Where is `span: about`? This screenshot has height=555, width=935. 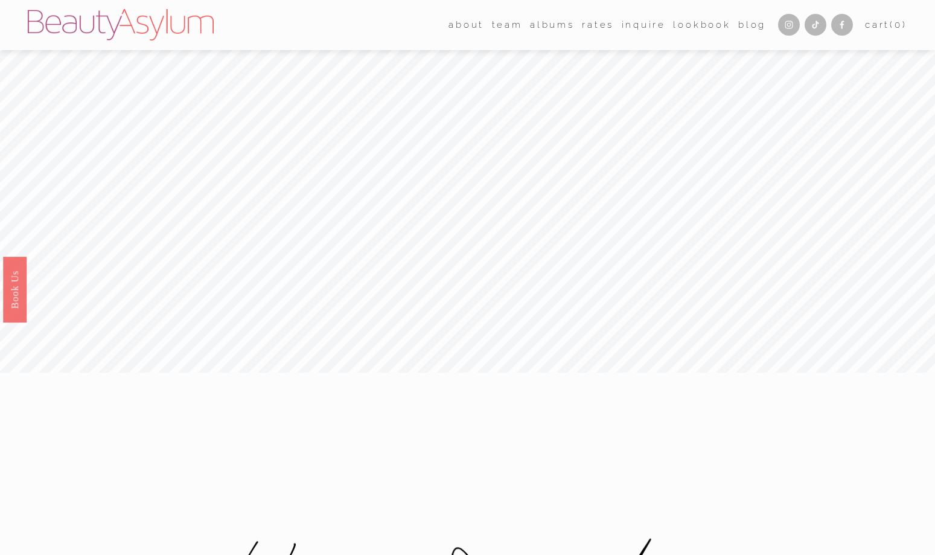
span: about is located at coordinates (466, 25).